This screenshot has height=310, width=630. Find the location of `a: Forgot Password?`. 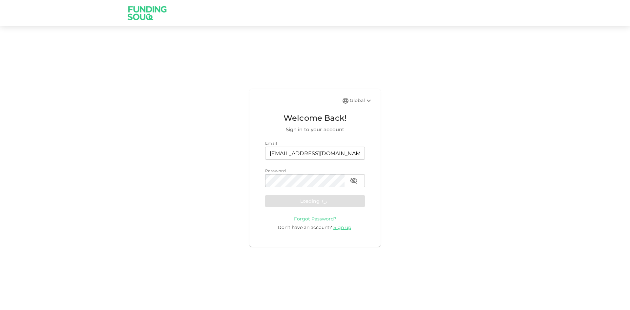

a: Forgot Password? is located at coordinates (315, 218).